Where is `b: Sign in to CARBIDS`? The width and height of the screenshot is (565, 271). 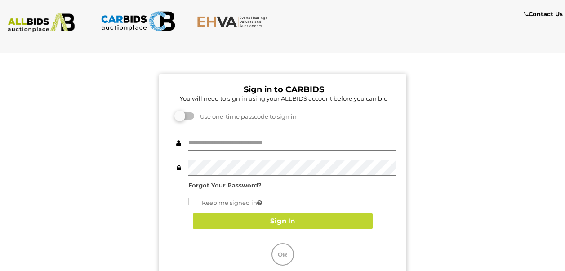
b: Sign in to CARBIDS is located at coordinates (284, 89).